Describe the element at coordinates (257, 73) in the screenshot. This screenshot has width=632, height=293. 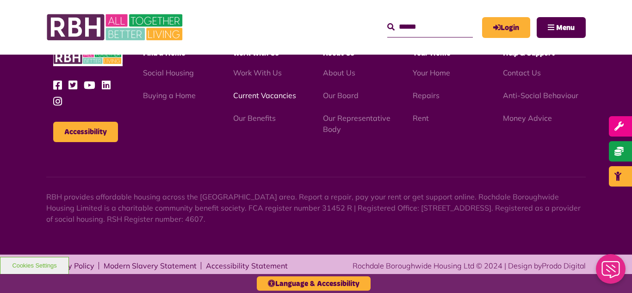
I see `a: Work With Us` at that location.